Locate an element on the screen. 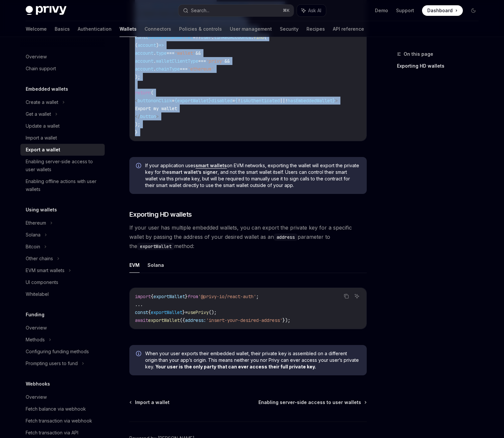 This screenshot has width=504, height=438. a: Security is located at coordinates (289, 29).